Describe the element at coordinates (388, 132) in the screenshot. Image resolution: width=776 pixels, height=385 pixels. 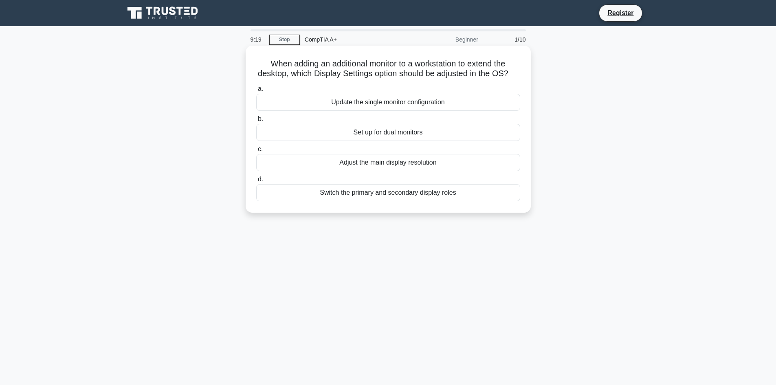
I see `div: Set up for dual monitors` at that location.